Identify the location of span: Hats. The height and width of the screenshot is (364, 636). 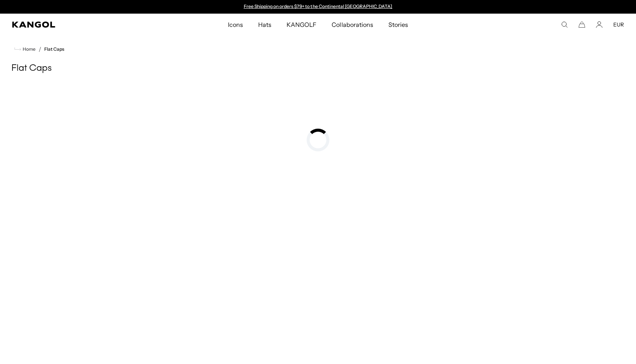
(264, 25).